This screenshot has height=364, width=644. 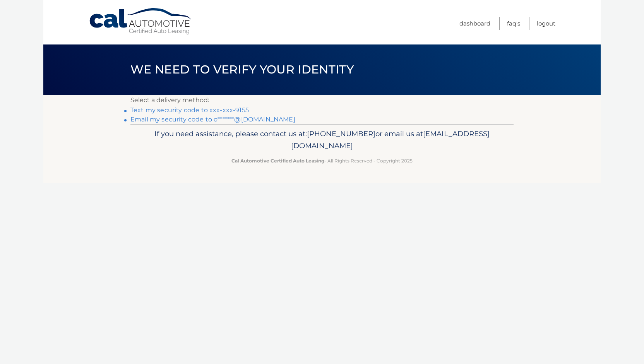 What do you see at coordinates (546, 23) in the screenshot?
I see `a: Logout` at bounding box center [546, 23].